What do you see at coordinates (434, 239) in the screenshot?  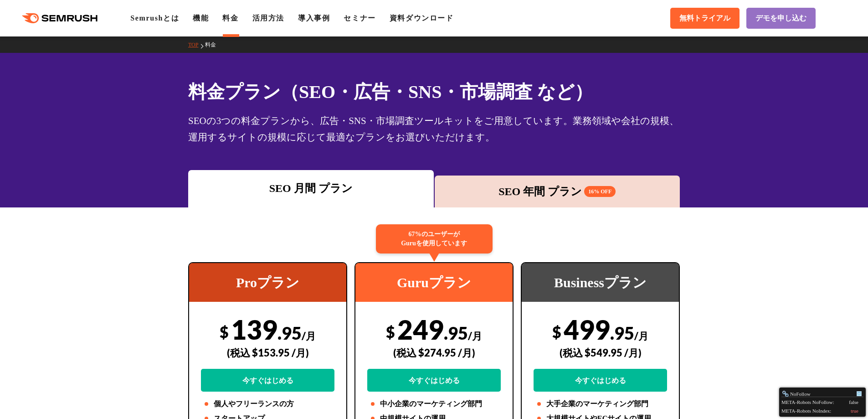 I see `div: 67%のユーザーが Guruを使用しています` at bounding box center [434, 239].